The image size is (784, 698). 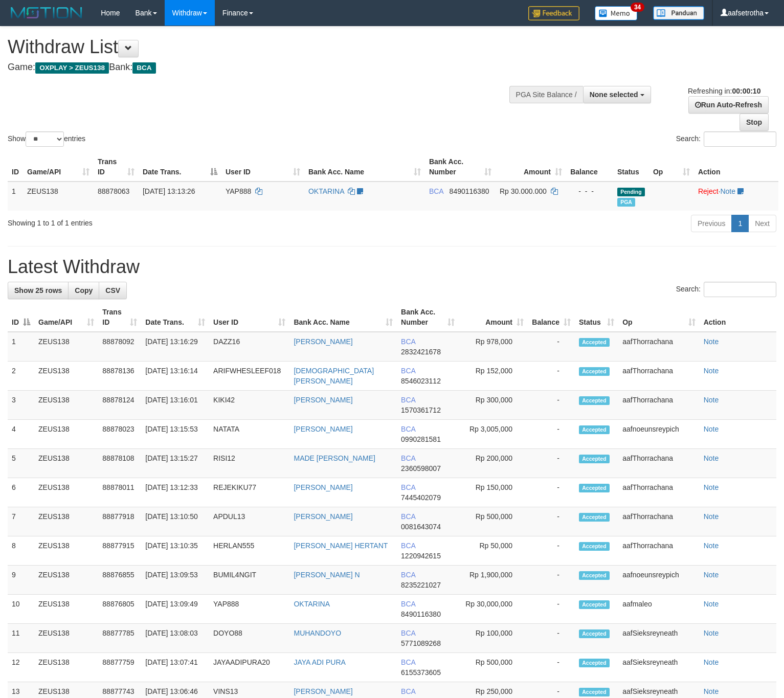 I want to click on th: Amount: activate to sort column ascending, so click(x=493, y=317).